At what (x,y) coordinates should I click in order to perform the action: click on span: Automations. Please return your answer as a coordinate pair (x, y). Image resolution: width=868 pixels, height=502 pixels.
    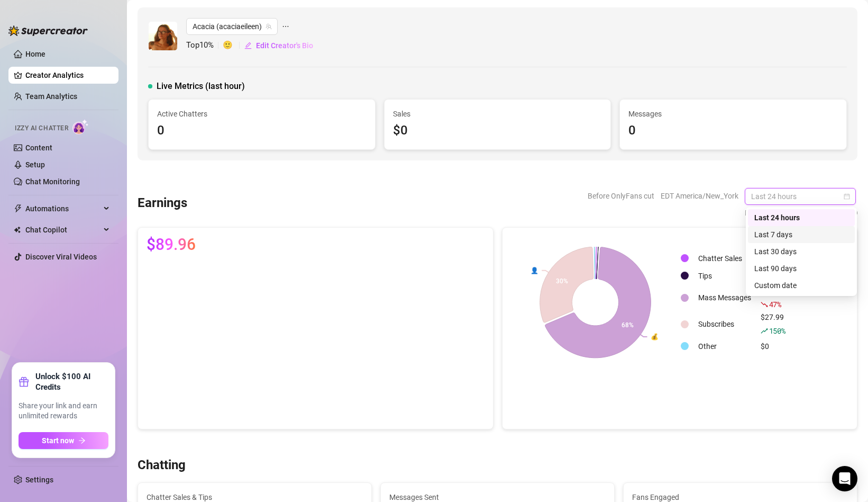
    Looking at the image, I should click on (63, 209).